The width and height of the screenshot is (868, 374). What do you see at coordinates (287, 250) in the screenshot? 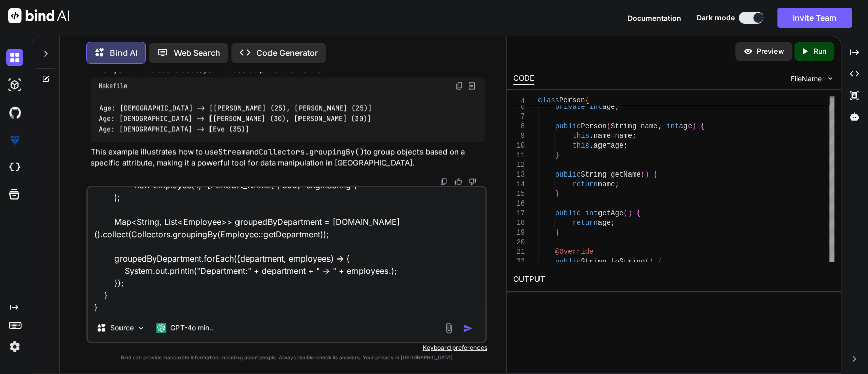
I see `textarea: package source; import java.util.ArrayList; import java.util.Arrays; import java.util.List; impor...` at bounding box center [287, 250].